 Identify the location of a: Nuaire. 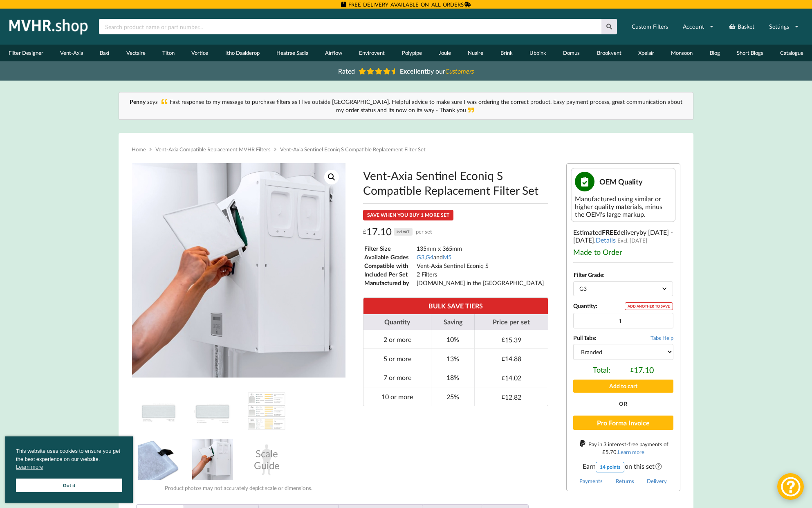
(476, 53).